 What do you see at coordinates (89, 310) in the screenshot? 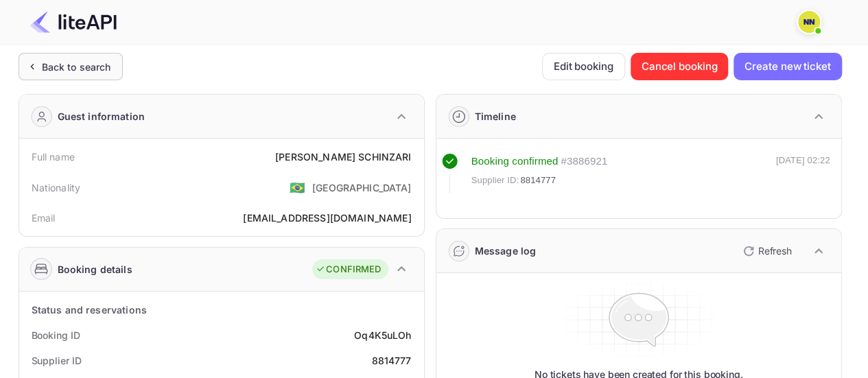
I see `div: Status and reservations` at bounding box center [89, 310].